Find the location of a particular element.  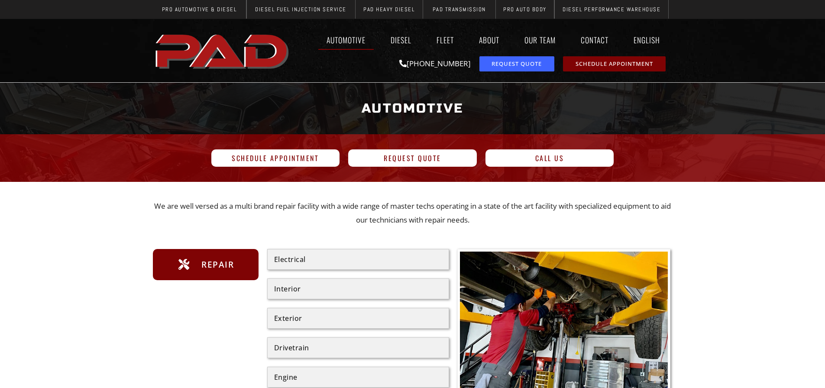

span: Pro Auto Body is located at coordinates (525, 9).